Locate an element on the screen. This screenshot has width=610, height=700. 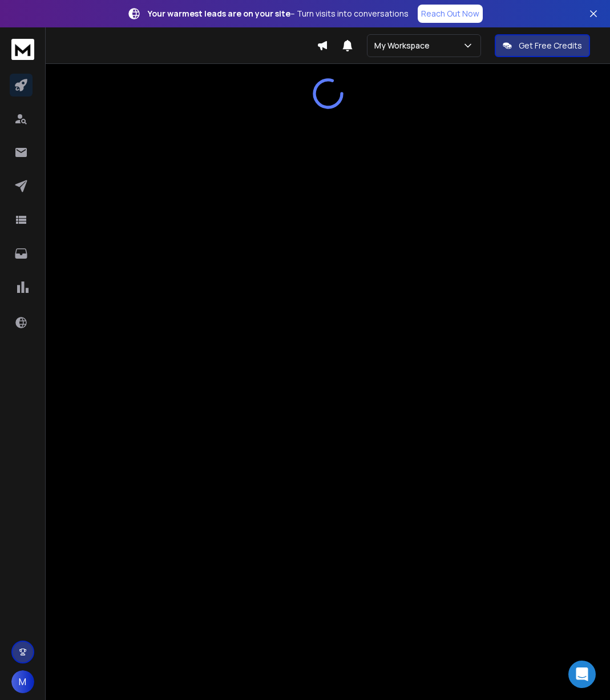
a: Reach Out Now is located at coordinates (450, 14).